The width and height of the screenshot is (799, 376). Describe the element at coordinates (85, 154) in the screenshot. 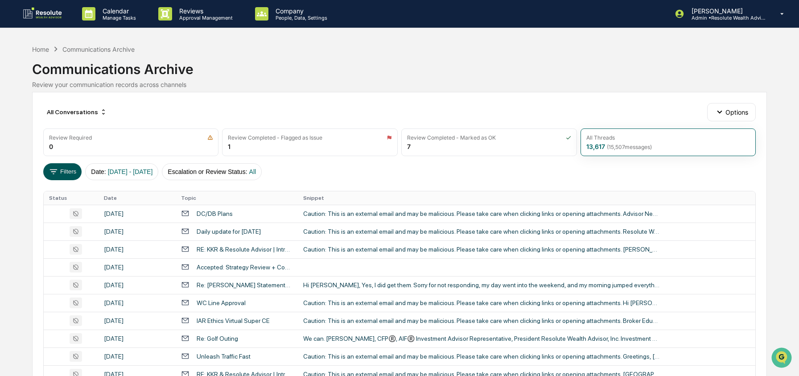

I see `a: Powered byPylon` at that location.